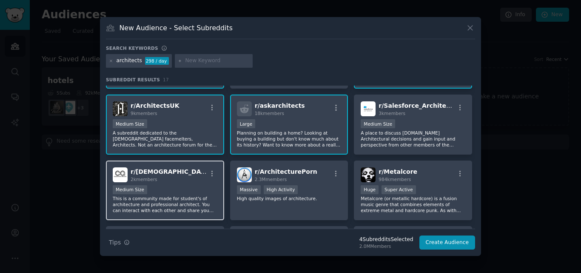  I want to click on span: r/ ArchitecturePorn, so click(286, 171).